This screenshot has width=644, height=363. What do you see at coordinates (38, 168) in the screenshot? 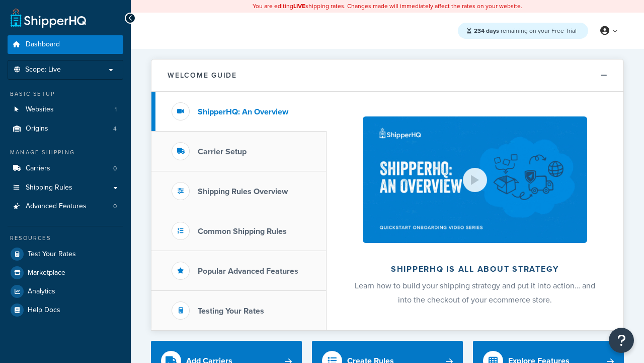
I see `span: Carriers` at bounding box center [38, 168].